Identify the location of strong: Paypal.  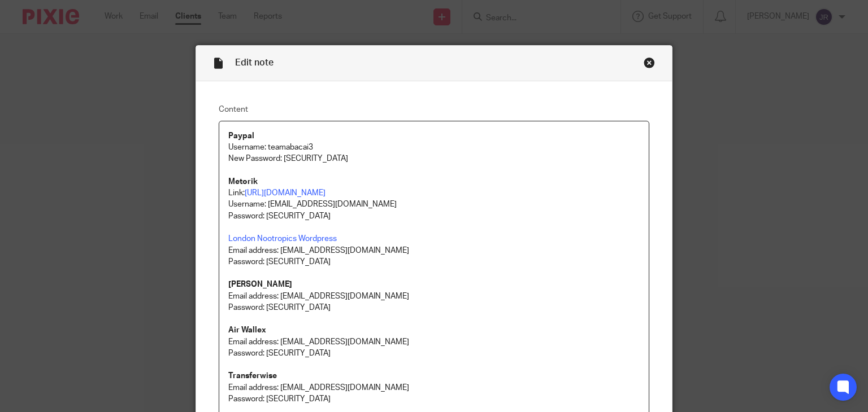
(242, 136).